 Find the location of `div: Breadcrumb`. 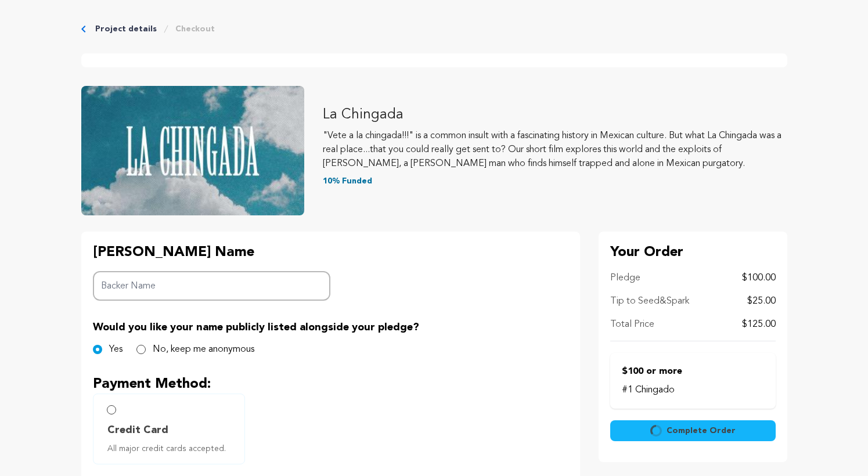

div: Breadcrumb is located at coordinates (434, 29).